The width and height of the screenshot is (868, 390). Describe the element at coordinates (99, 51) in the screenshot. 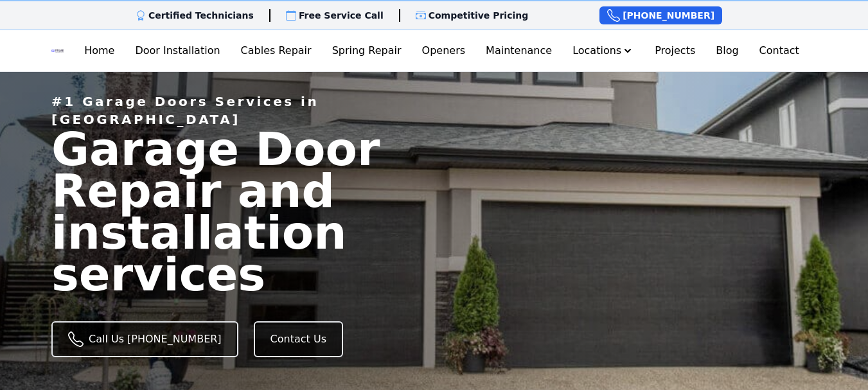

I see `a: Home` at that location.